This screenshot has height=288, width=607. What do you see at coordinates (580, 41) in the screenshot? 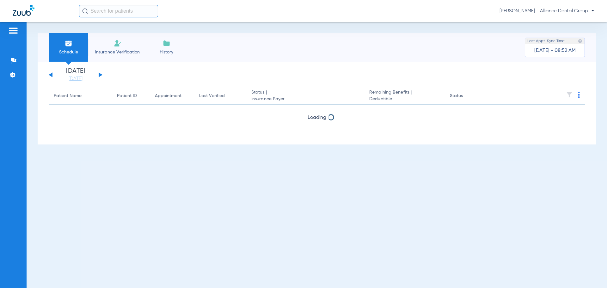
I see `img: last sync help info` at bounding box center [580, 41].